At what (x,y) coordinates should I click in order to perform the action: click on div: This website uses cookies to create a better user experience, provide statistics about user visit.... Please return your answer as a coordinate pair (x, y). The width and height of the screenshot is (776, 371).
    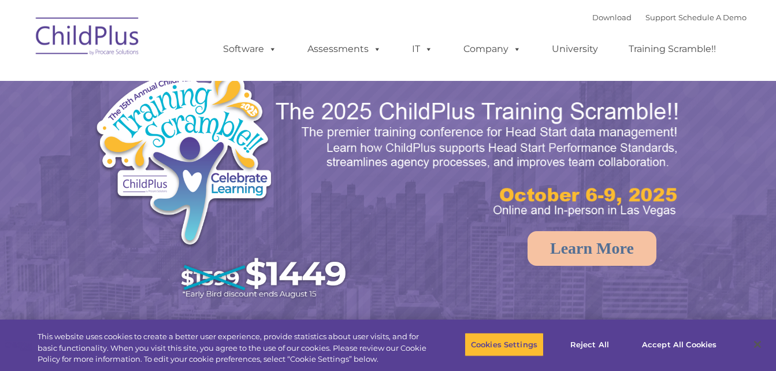
    Looking at the image, I should click on (232, 348).